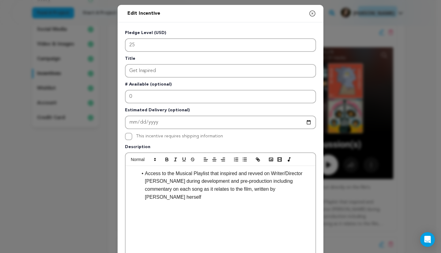  What do you see at coordinates (144, 13) in the screenshot?
I see `h2: Edit Incentive` at bounding box center [144, 13].